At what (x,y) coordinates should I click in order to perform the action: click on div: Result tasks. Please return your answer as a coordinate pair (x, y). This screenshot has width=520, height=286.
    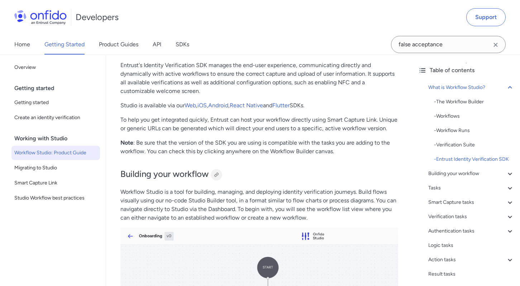
    Looking at the image, I should click on (472, 274).